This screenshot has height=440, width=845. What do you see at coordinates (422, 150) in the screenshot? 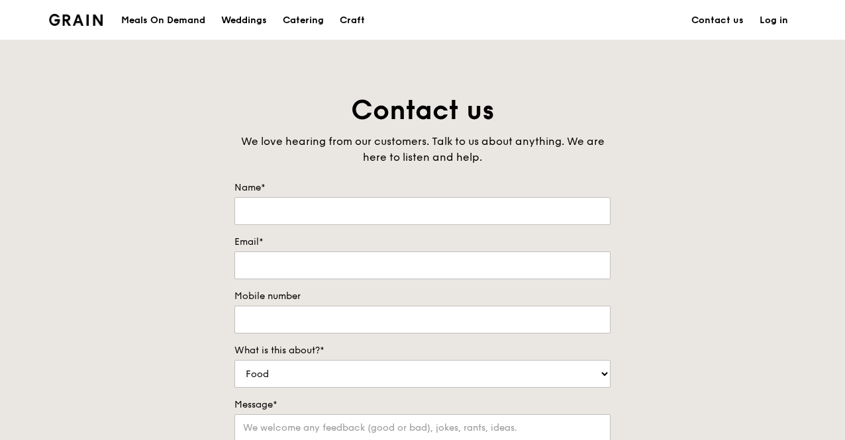
I see `div: We love hearing from our customers. Talk to us about anything. We are here to listen and help.` at bounding box center [422, 150].